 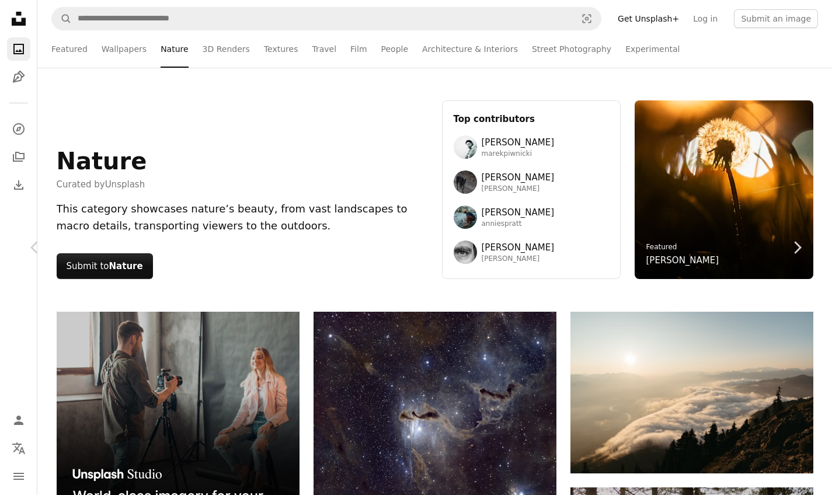 What do you see at coordinates (648, 19) in the screenshot?
I see `a: Get Unsplash+` at bounding box center [648, 19].